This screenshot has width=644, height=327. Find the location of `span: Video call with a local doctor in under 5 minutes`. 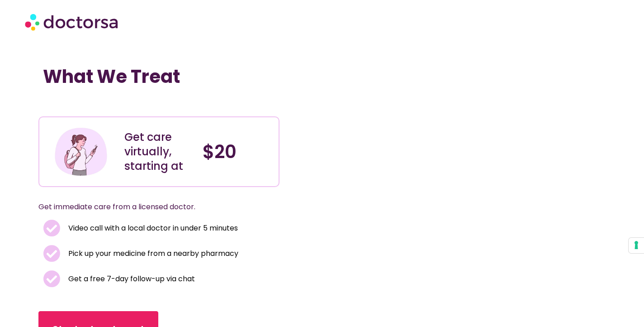

span: Video call with a local doctor in under 5 minutes is located at coordinates (152, 229).